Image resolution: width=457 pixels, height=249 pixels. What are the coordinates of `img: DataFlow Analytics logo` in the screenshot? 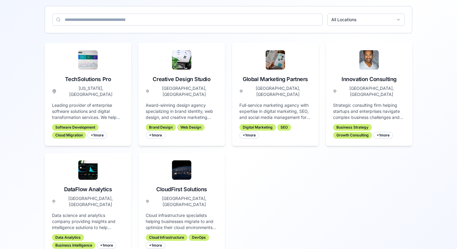 It's located at (88, 170).